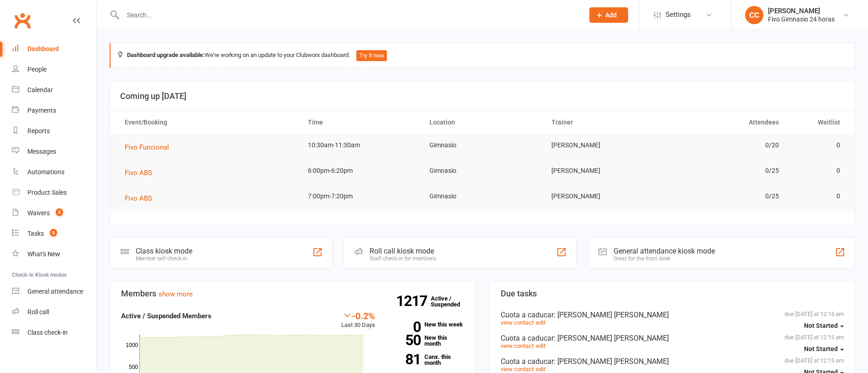 The width and height of the screenshot is (868, 373). Describe the element at coordinates (166, 316) in the screenshot. I see `strong: Active / Suspended Members` at that location.